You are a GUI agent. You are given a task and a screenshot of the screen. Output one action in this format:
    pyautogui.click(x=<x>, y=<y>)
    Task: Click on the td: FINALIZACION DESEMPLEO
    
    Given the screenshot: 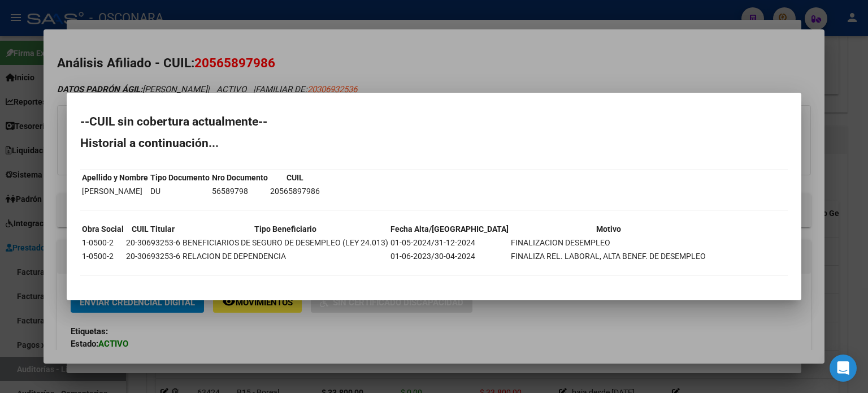 What is the action you would take?
    pyautogui.click(x=609, y=242)
    